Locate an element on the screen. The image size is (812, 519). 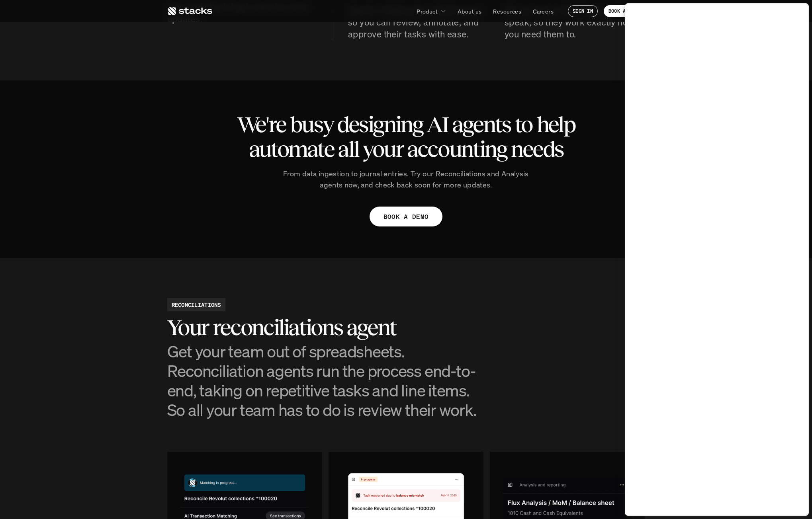
p: Resources is located at coordinates (507, 11).